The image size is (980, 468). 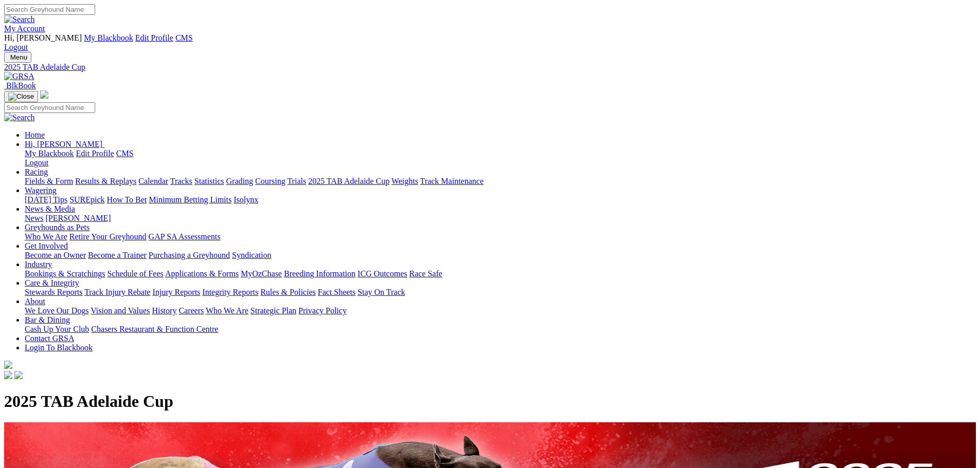 I want to click on a: ICG Outcomes, so click(x=383, y=274).